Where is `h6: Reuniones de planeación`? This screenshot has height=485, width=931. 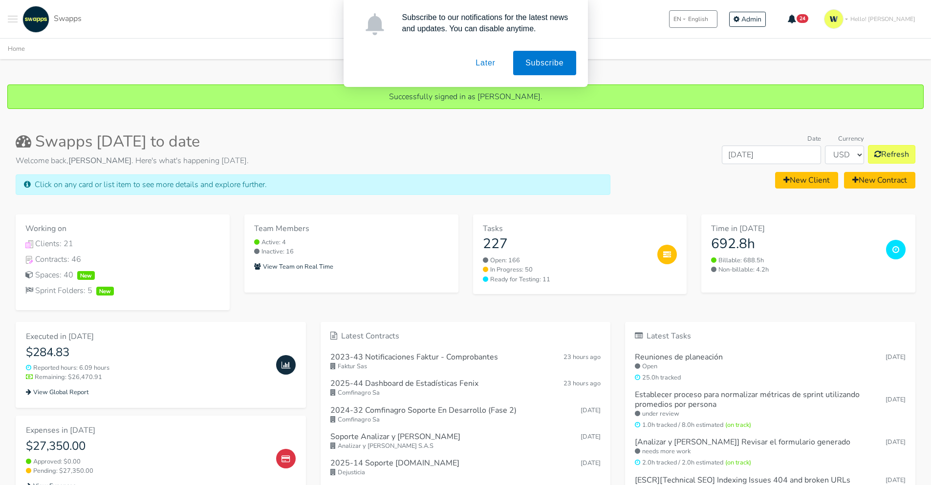
h6: Reuniones de planeación is located at coordinates (679, 357).